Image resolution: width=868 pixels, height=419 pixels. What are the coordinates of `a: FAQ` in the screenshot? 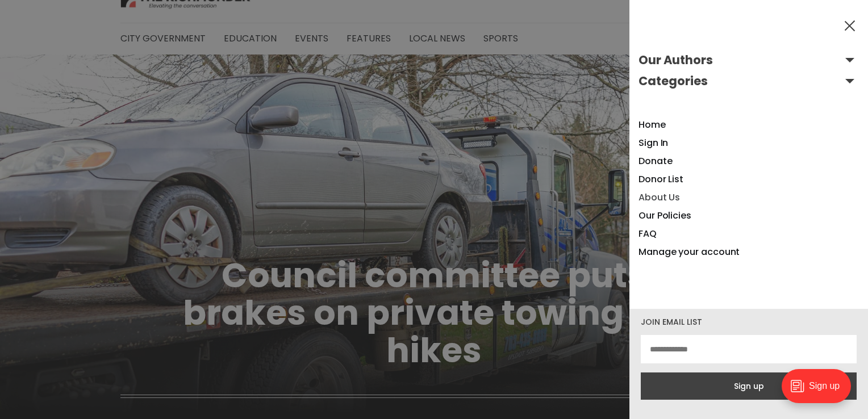 It's located at (647, 233).